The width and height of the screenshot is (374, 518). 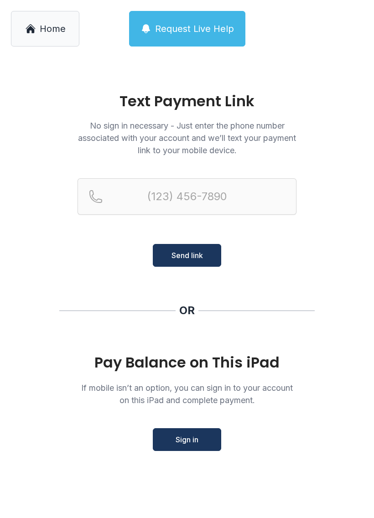 I want to click on span: Home, so click(x=52, y=29).